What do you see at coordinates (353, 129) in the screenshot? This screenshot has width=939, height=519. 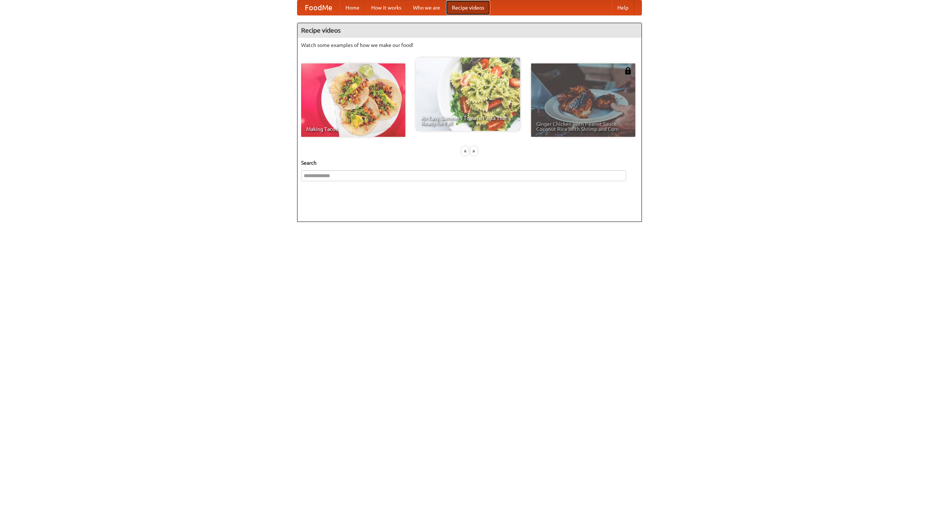 I see `span: Making Tacos` at bounding box center [353, 129].